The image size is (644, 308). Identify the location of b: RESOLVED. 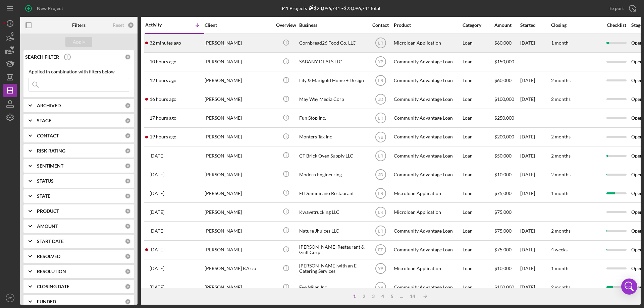
(49, 256).